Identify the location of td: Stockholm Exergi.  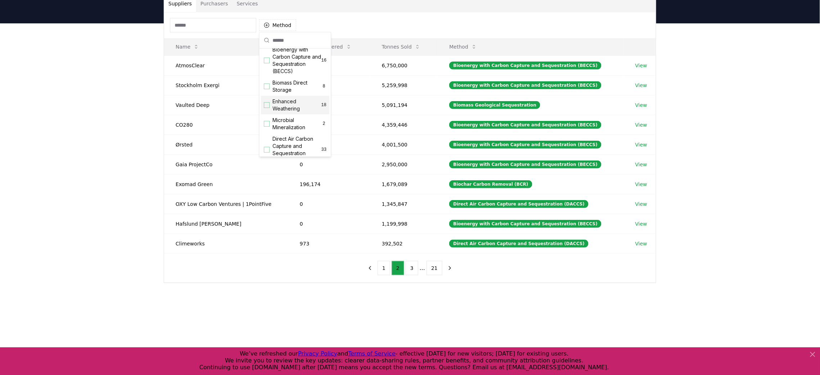
(226, 85).